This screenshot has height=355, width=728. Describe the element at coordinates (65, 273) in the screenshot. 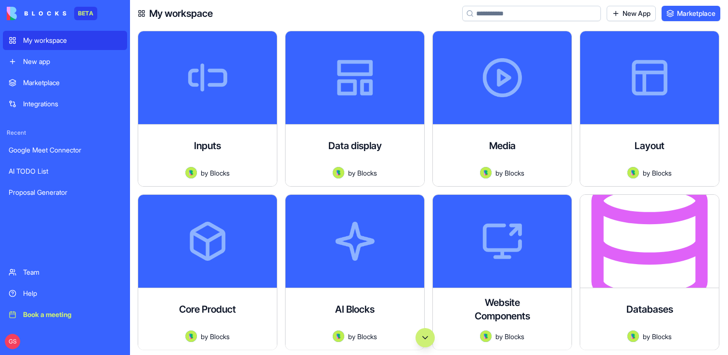

I see `a: Team` at that location.